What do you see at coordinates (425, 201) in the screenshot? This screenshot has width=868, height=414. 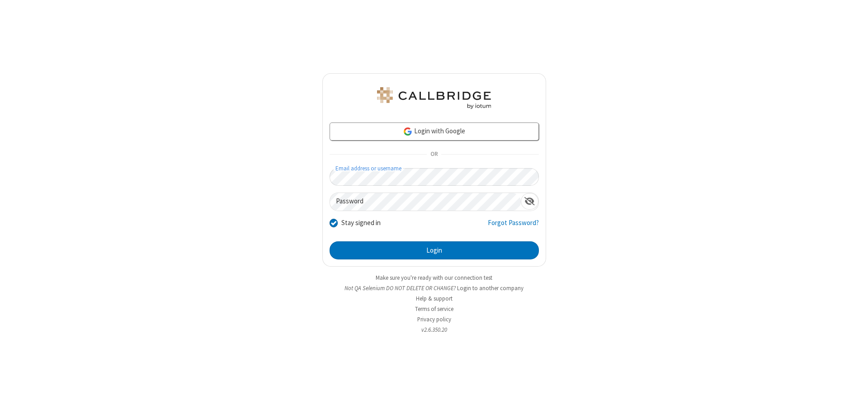 I see `input: Password` at bounding box center [425, 201].